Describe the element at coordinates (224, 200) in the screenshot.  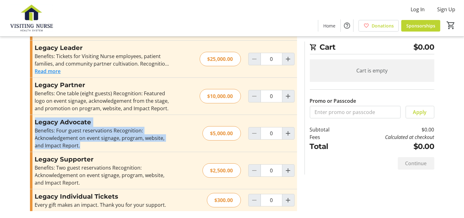
I see `div: $300.00` at that location.